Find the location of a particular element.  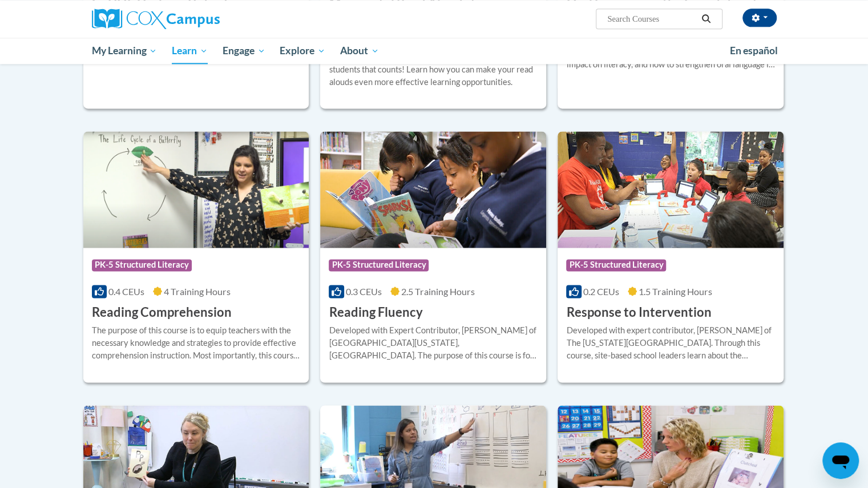

a: Course LogoPK-5 Structured Literacy0.3 CEUs2.5 Training Hours Reading FluencyDeveloped with Exper... is located at coordinates (433, 257).